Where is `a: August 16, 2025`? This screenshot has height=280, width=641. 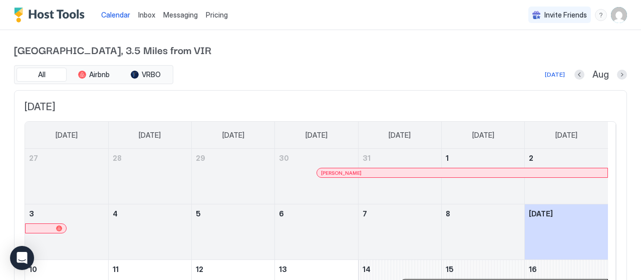
a: August 16, 2025 is located at coordinates (567, 269).